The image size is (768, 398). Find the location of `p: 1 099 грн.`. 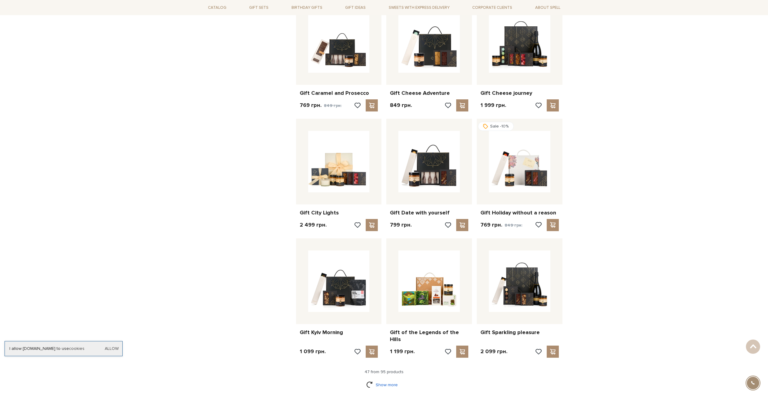

p: 1 099 грн. is located at coordinates (313, 351).